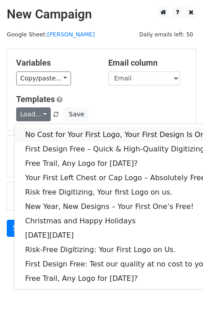 This screenshot has width=203, height=315. What do you see at coordinates (76, 114) in the screenshot?
I see `button: Save` at bounding box center [76, 114].